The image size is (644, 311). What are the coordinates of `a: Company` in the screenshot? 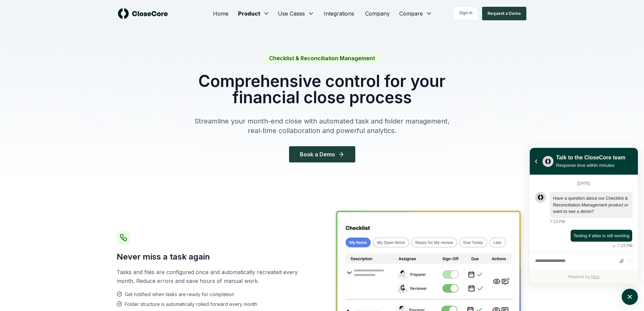 It's located at (377, 13).